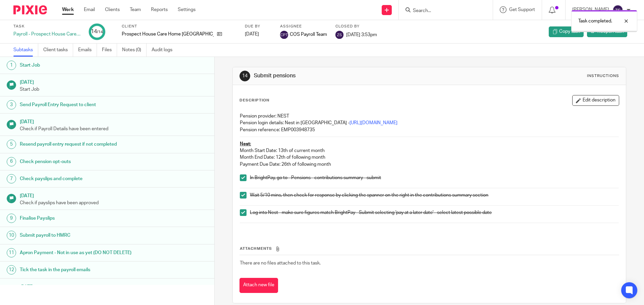  What do you see at coordinates (114, 129) in the screenshot?
I see `p: Check if Payroll Details have been entered` at bounding box center [114, 129].